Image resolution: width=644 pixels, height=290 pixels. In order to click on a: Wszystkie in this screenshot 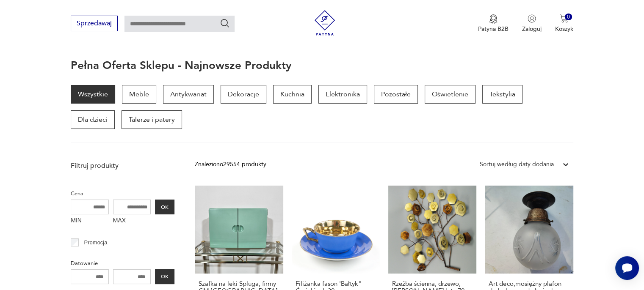, I will do `click(93, 94)`.